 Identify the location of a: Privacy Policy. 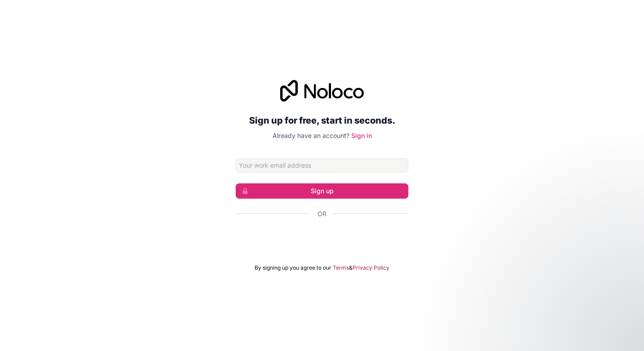
(371, 268).